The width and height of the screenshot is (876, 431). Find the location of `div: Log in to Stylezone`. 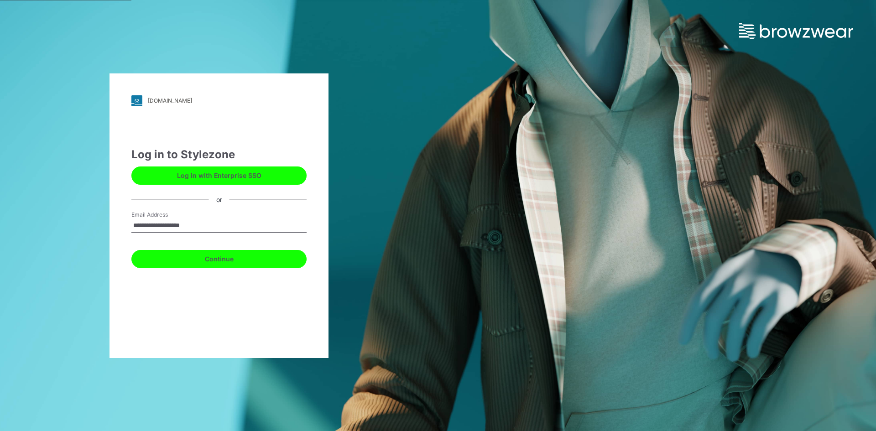

div: Log in to Stylezone is located at coordinates (219, 155).